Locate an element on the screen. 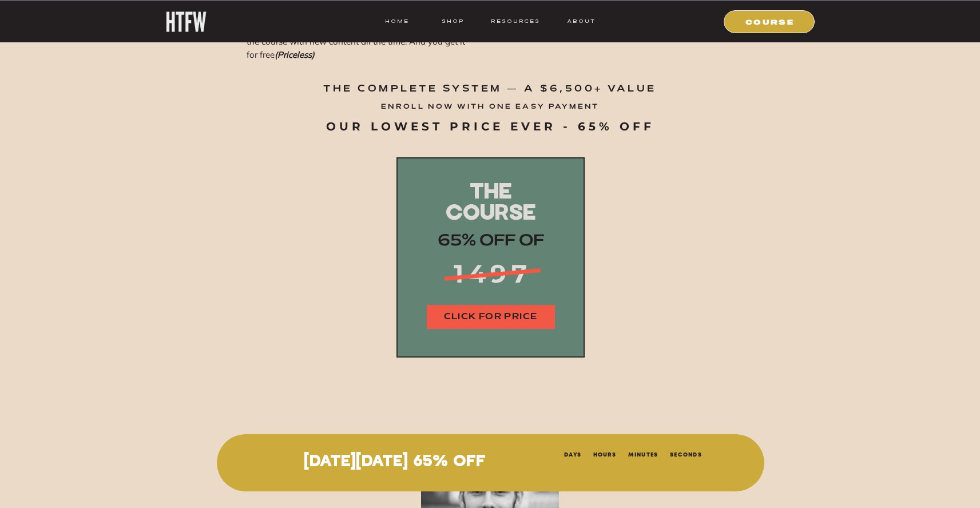 The height and width of the screenshot is (508, 980). nav: CLICK FOR PRICE is located at coordinates (491, 317).